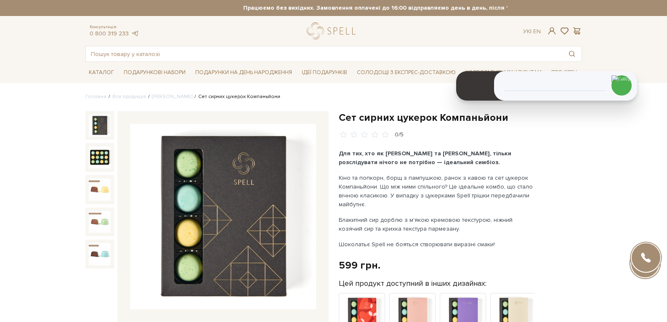 The width and height of the screenshot is (667, 322). What do you see at coordinates (572, 54) in the screenshot?
I see `button: Пошук товару у каталозі` at bounding box center [572, 54].